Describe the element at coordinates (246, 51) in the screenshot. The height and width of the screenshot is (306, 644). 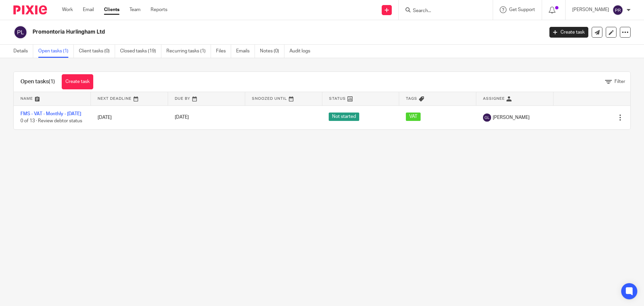
I see `a: Emails` at that location.